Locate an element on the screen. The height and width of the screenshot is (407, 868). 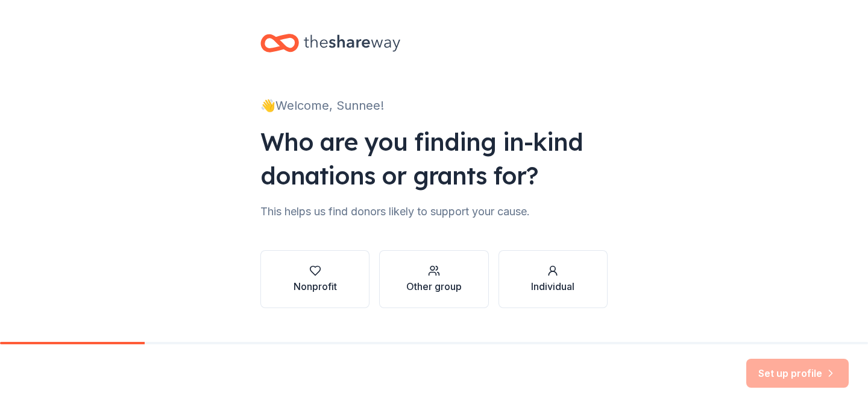
button: Individual is located at coordinates (553, 279).